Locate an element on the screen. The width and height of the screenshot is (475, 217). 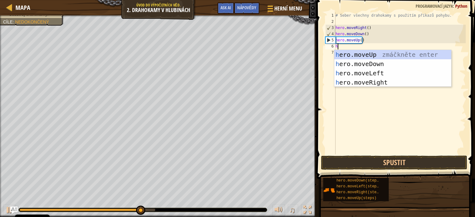
span: hero.moveRight(steps) is located at coordinates (359, 193).